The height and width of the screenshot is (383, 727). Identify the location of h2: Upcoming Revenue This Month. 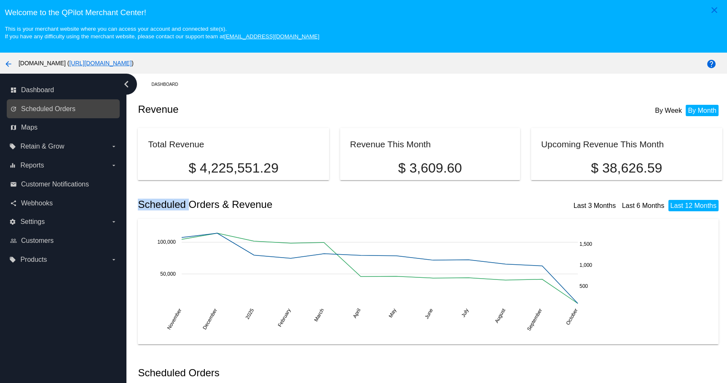
(602, 144).